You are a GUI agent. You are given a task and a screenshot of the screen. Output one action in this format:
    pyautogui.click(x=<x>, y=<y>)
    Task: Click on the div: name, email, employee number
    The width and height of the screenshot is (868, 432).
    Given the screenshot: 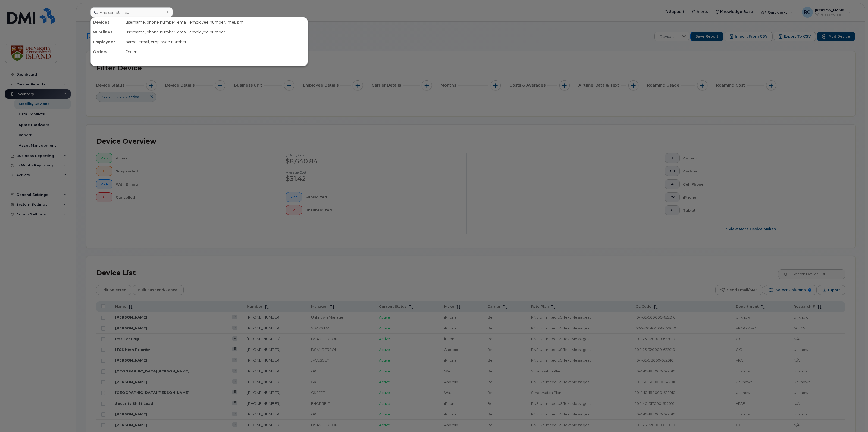 What is the action you would take?
    pyautogui.click(x=215, y=42)
    